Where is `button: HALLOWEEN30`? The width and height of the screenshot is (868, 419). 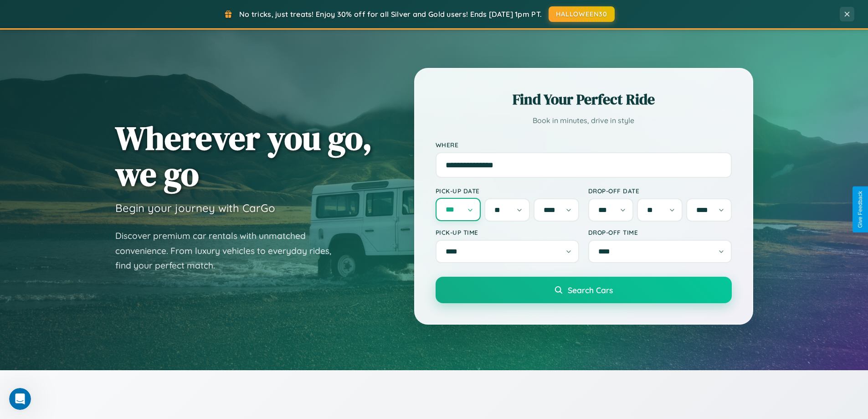 button: HALLOWEEN30 is located at coordinates (582, 15).